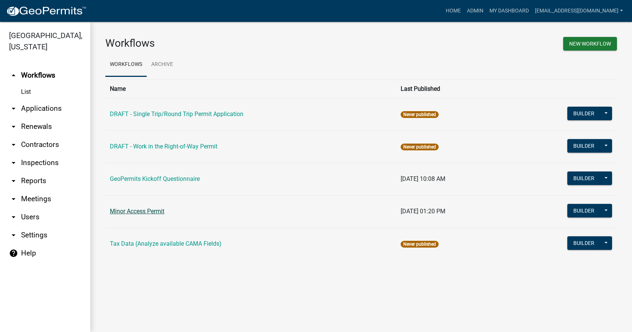 This screenshot has width=632, height=332. I want to click on i: help, so click(14, 253).